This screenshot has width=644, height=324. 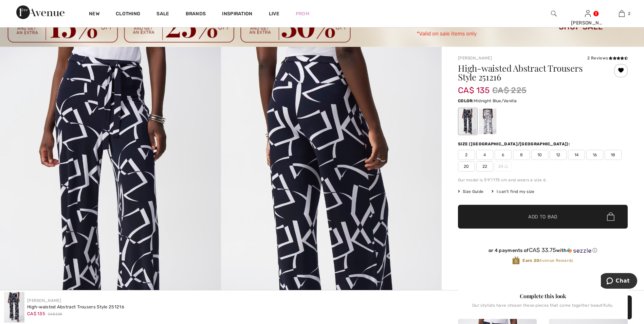 What do you see at coordinates (196, 14) in the screenshot?
I see `a: Brands` at bounding box center [196, 14].